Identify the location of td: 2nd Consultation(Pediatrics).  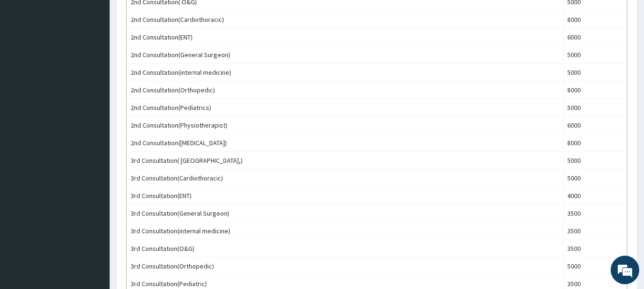
(345, 108).